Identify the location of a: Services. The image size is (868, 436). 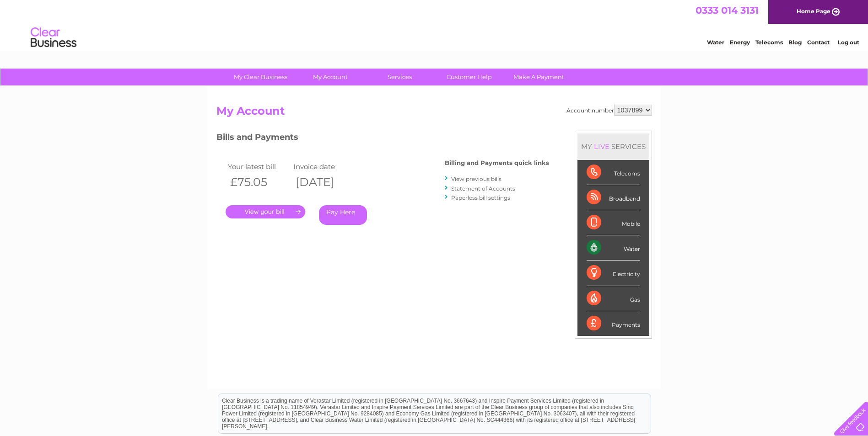
(399, 77).